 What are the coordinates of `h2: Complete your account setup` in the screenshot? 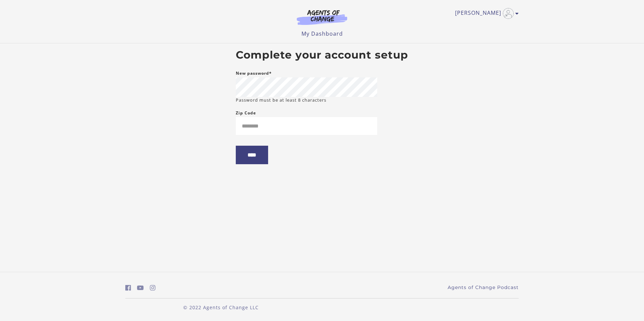 It's located at (322, 55).